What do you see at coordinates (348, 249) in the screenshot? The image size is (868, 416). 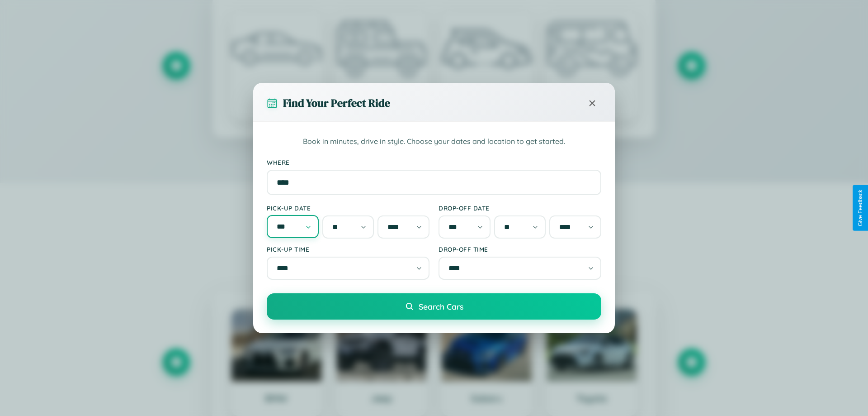 I see `label: Pick-up Time` at bounding box center [348, 249].